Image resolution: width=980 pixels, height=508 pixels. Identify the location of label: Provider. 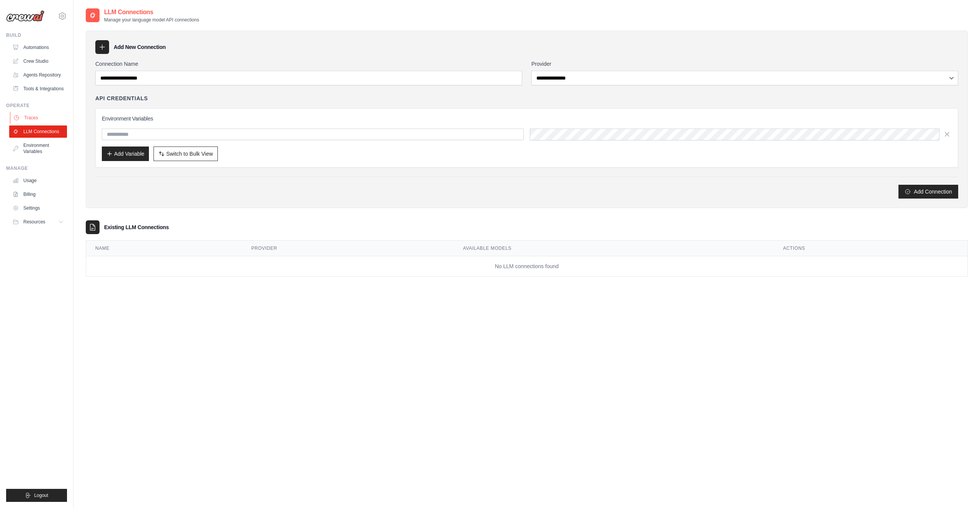
(745, 64).